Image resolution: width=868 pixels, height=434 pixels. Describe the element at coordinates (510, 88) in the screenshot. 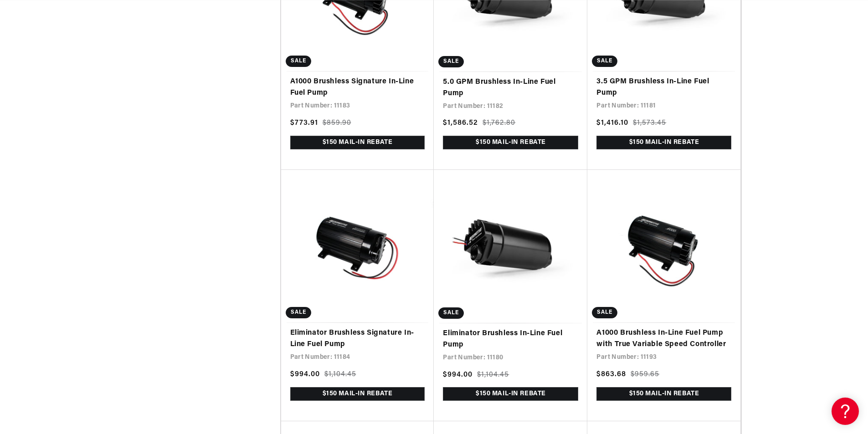

I see `a: 5.0 GPM Brushless In-Line Fuel Pump` at that location.